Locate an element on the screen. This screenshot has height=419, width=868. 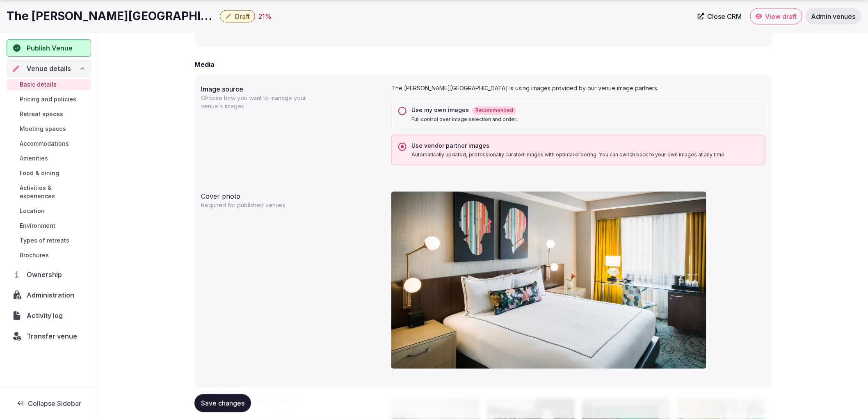
a: Environment is located at coordinates (49, 225).